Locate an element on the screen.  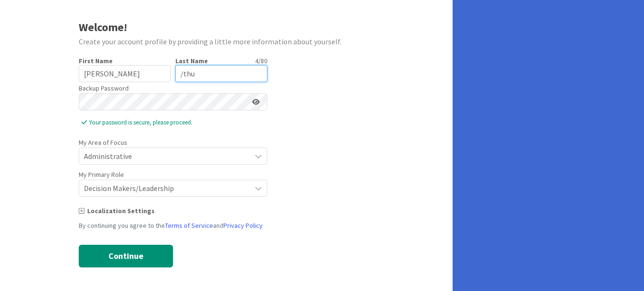
span: Administrative is located at coordinates (165, 156).